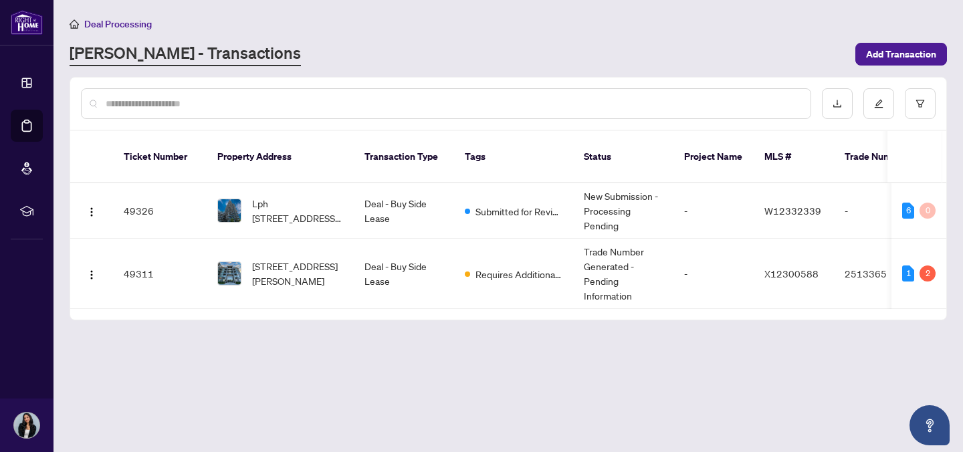  I want to click on td: 49311, so click(160, 273).